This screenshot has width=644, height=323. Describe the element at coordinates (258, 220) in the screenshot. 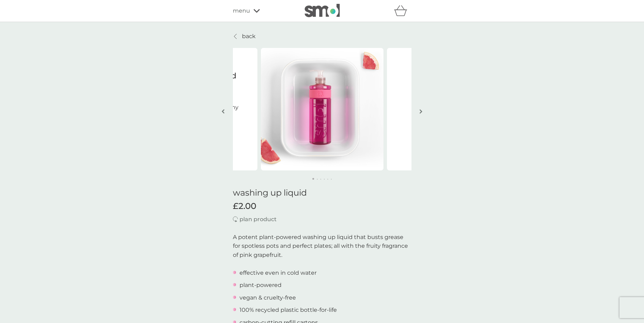

I see `p: plan product` at that location.